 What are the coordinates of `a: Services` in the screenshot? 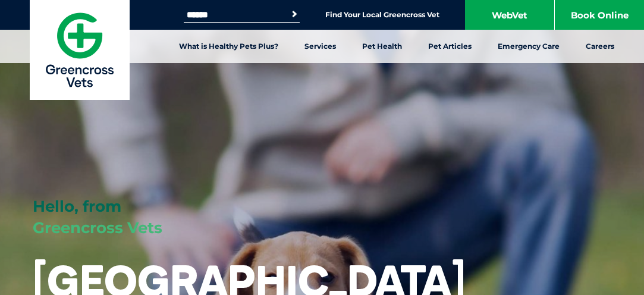 It's located at (320, 46).